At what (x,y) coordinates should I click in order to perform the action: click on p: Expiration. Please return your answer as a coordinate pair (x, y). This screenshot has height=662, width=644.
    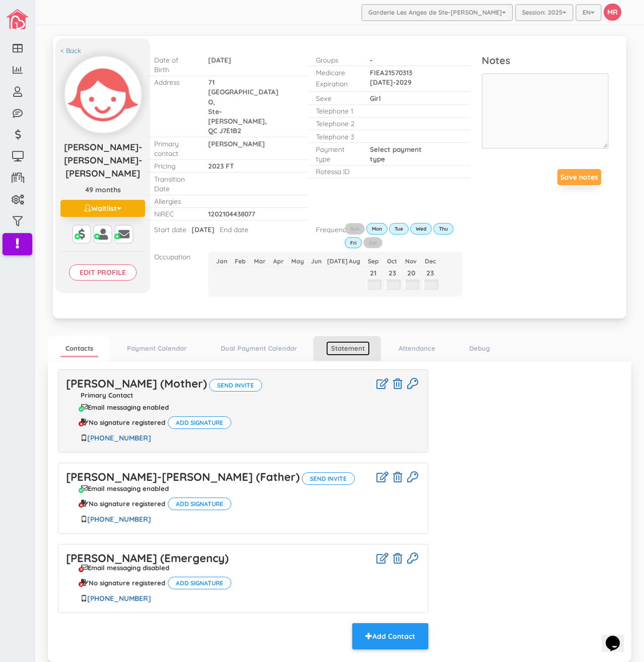
    Looking at the image, I should click on (335, 83).